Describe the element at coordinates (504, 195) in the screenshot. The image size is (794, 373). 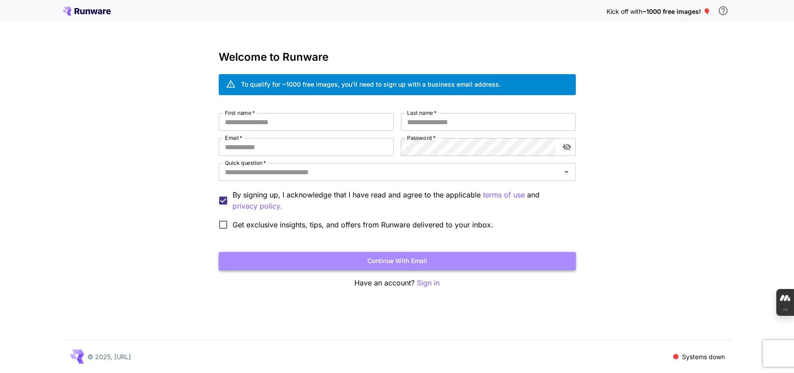
I see `p: terms of use` at that location.